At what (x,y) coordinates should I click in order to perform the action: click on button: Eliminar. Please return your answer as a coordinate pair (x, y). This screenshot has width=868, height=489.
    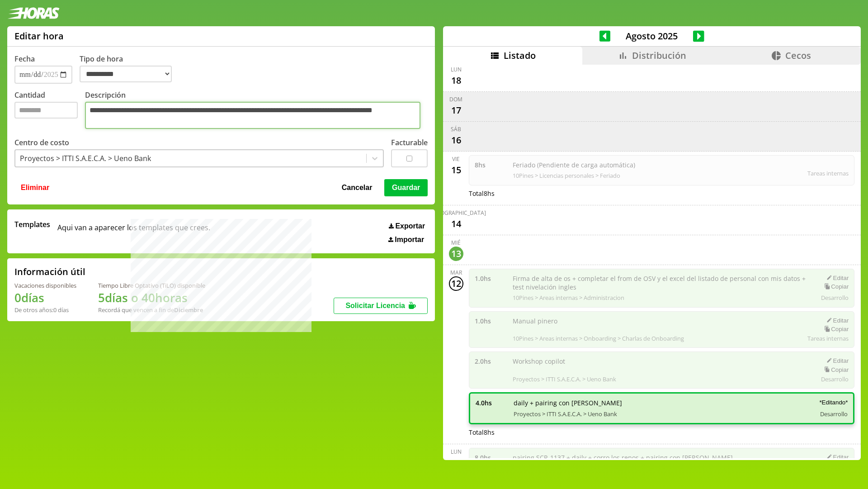
    Looking at the image, I should click on (35, 187).